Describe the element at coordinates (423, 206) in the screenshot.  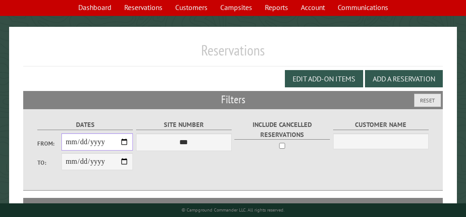
I see `th: Edit` at that location.